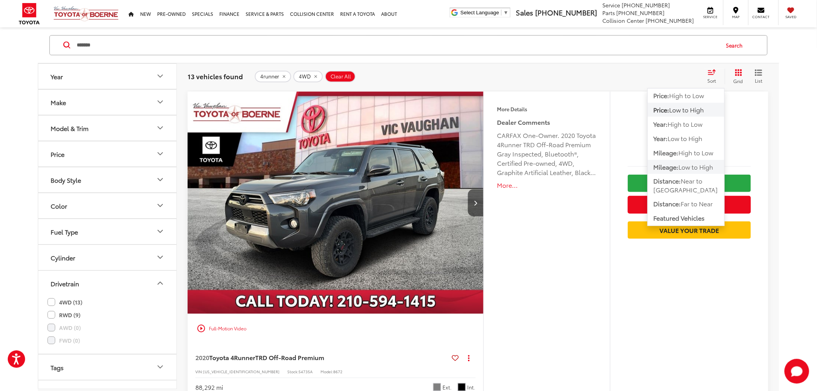  What do you see at coordinates (697, 203) in the screenshot?
I see `span: Far to Near` at bounding box center [697, 203].